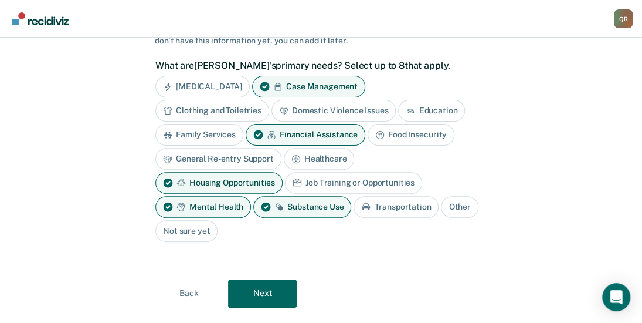  What do you see at coordinates (219, 182) in the screenshot?
I see `div: Housing Opportunities` at bounding box center [219, 182].